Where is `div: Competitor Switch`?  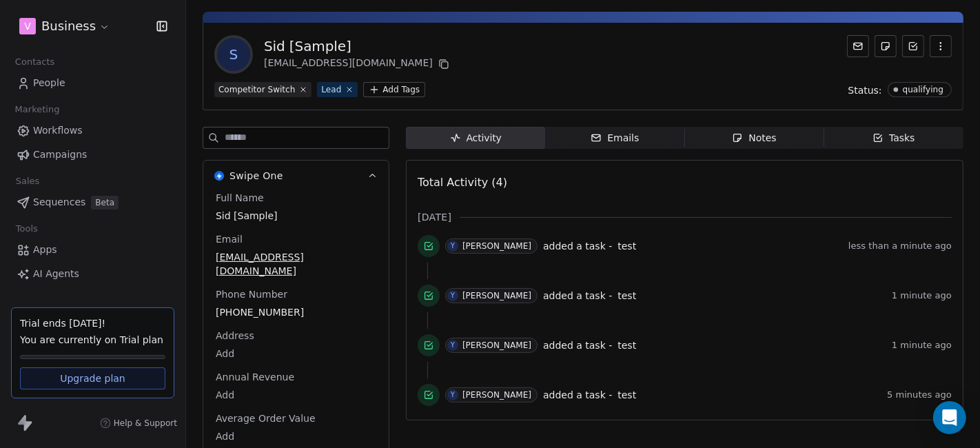 div: Competitor Switch is located at coordinates (256, 90).